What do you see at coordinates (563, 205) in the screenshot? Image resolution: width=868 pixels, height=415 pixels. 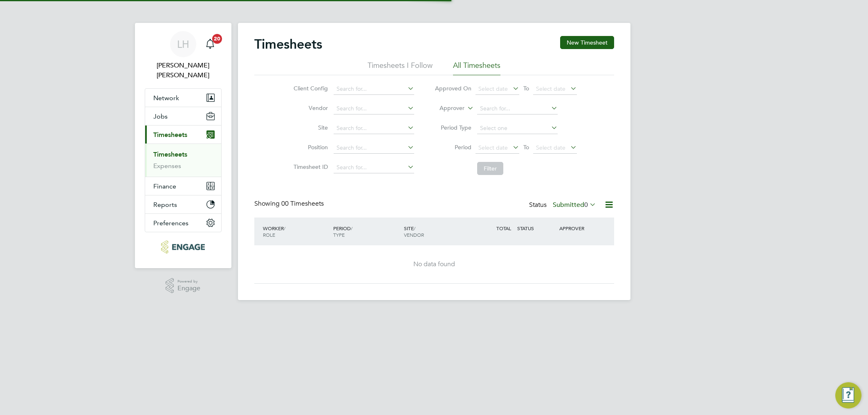 I see `div: Status` at bounding box center [563, 205].